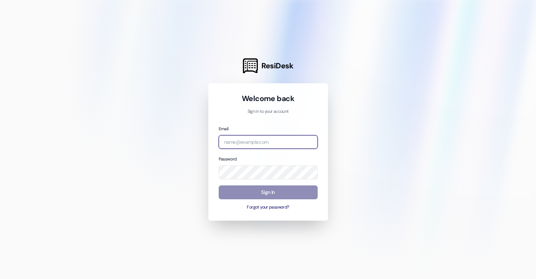  I want to click on input: name@example.com, so click(268, 142).